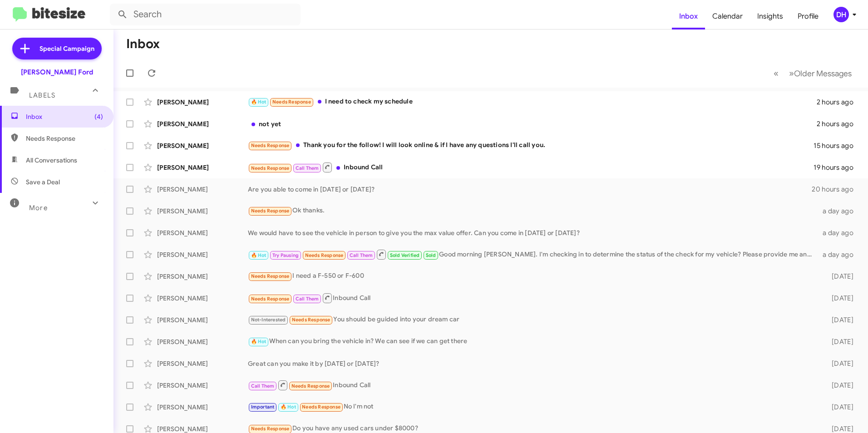 The width and height of the screenshot is (868, 433). I want to click on div: We would have to see the vehicle in person to give you the max value offer. Can you come in [DATE..., so click(533, 233).